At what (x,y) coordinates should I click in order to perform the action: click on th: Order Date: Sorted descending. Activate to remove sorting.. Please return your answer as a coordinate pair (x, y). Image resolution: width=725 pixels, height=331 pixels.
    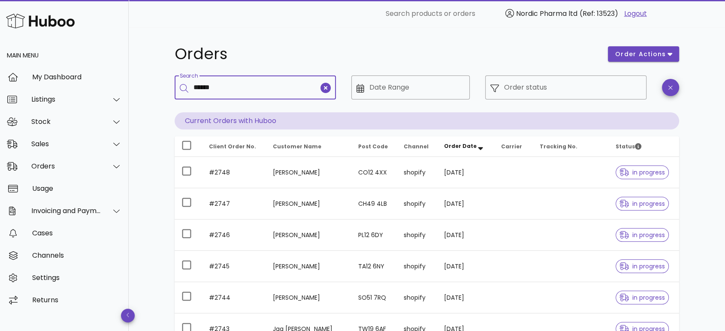
    Looking at the image, I should click on (465, 147).